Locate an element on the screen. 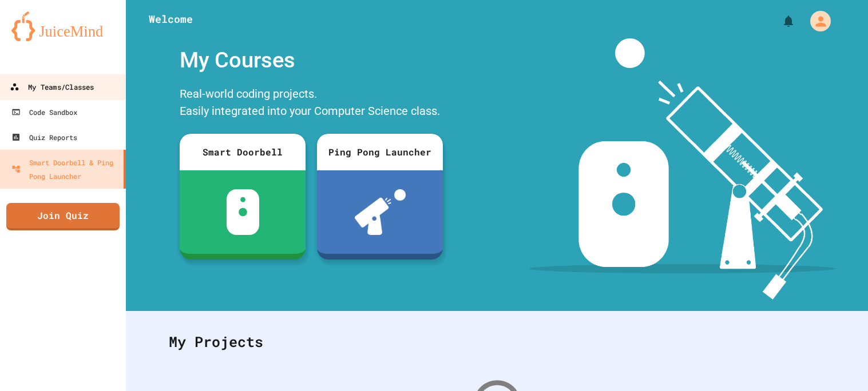 Image resolution: width=868 pixels, height=391 pixels. div: My Teams/Classes is located at coordinates (52, 87).